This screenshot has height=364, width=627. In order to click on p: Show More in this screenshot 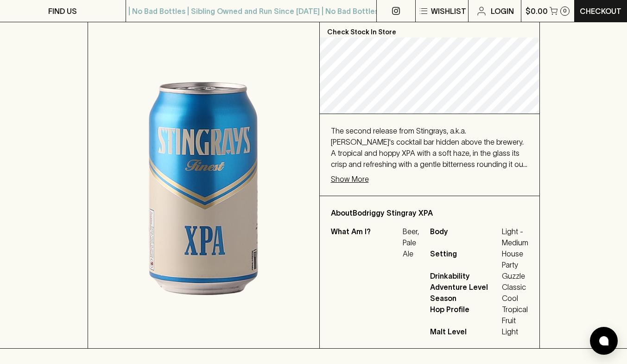, I will do `click(350, 179)`.